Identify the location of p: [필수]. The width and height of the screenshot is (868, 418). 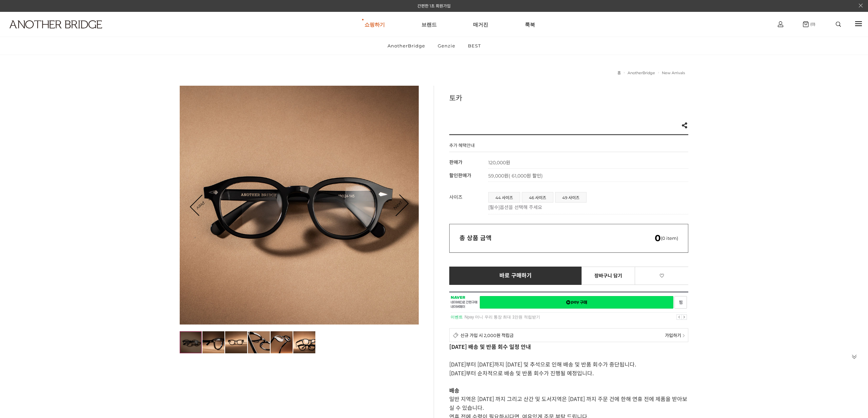
(587, 207).